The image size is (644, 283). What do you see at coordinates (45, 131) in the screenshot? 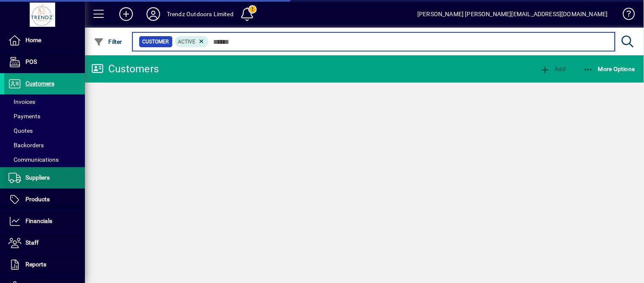
I see `a: Quotes` at bounding box center [45, 131].